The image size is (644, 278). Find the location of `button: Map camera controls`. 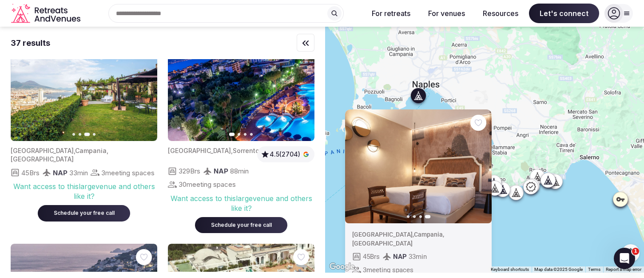

button: Map camera controls is located at coordinates (631, 253).